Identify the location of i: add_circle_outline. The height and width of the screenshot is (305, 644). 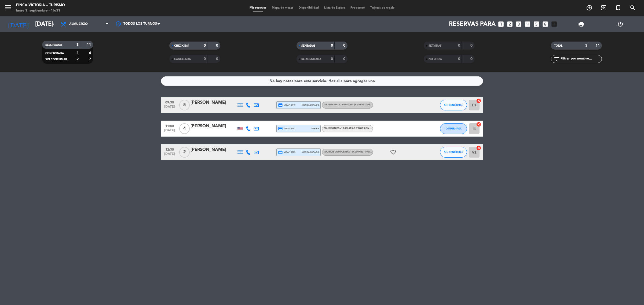
(589, 8).